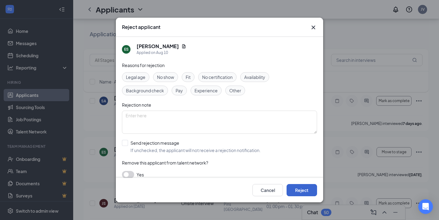 The height and width of the screenshot is (220, 439). I want to click on span: Pay, so click(179, 91).